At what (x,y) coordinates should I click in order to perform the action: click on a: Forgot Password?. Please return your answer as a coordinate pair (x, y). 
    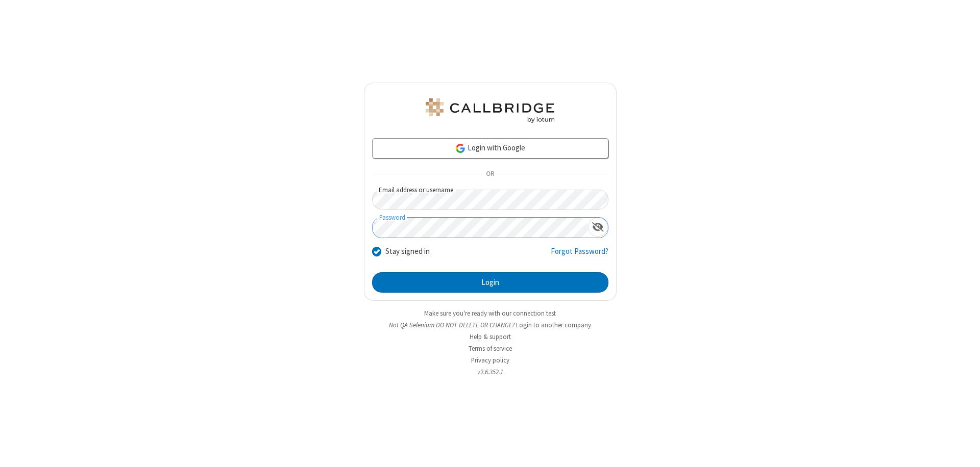
    Looking at the image, I should click on (579, 256).